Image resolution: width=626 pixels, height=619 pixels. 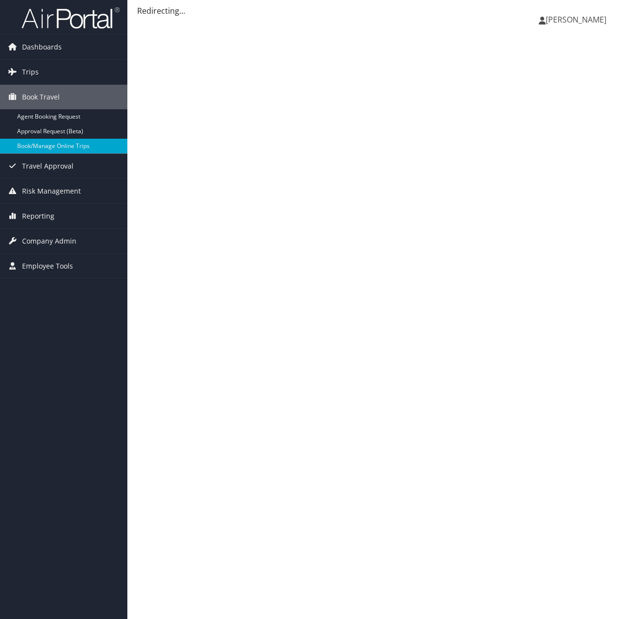 What do you see at coordinates (30, 72) in the screenshot?
I see `span: Trips` at bounding box center [30, 72].